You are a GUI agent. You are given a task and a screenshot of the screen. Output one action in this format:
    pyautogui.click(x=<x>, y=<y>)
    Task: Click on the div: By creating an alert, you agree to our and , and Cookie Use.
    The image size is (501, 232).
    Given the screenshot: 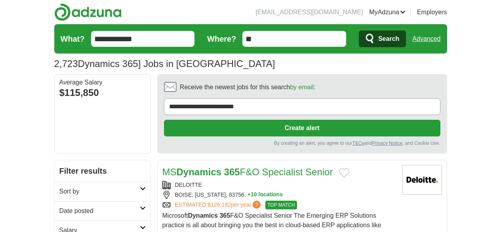 What is the action you would take?
    pyautogui.click(x=302, y=143)
    